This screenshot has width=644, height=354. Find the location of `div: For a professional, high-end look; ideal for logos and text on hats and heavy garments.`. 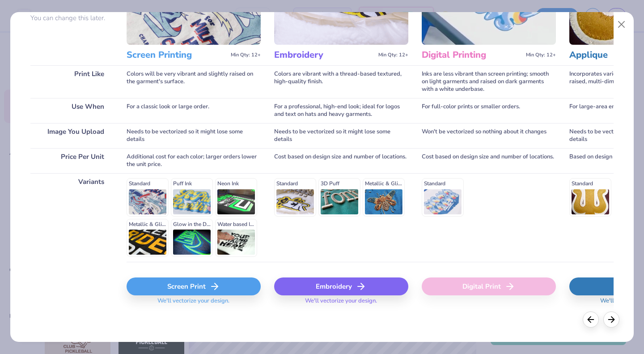

div: For a professional, high-end look; ideal for logos and text on hats and heavy garments. is located at coordinates (341, 111).